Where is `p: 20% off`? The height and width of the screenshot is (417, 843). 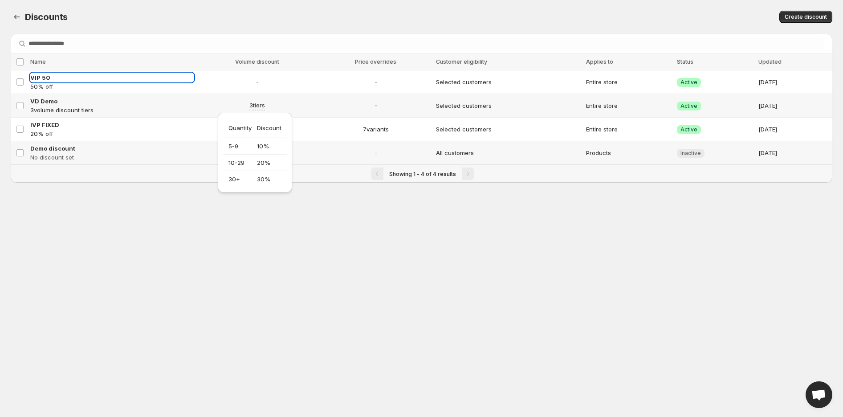 p: 20% off is located at coordinates (112, 134).